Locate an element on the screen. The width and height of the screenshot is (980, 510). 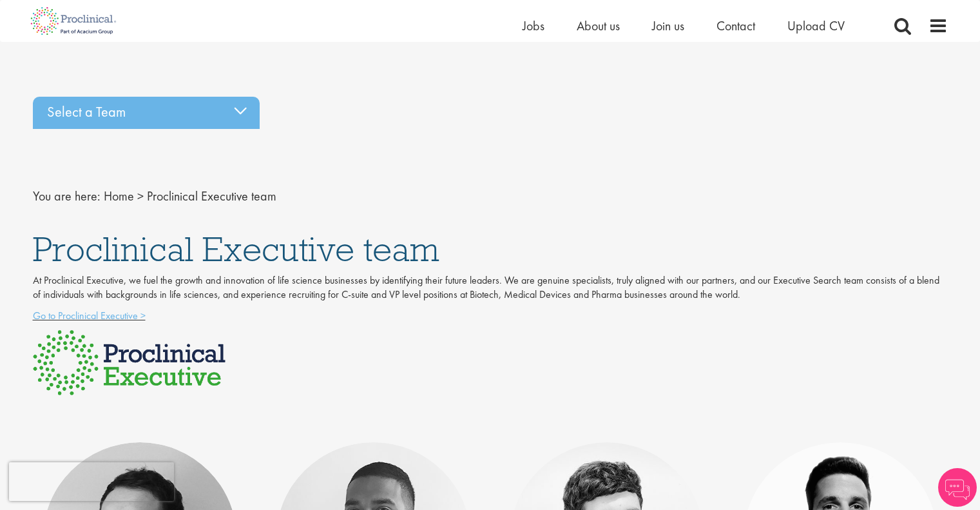
a: Jobs is located at coordinates (534, 26).